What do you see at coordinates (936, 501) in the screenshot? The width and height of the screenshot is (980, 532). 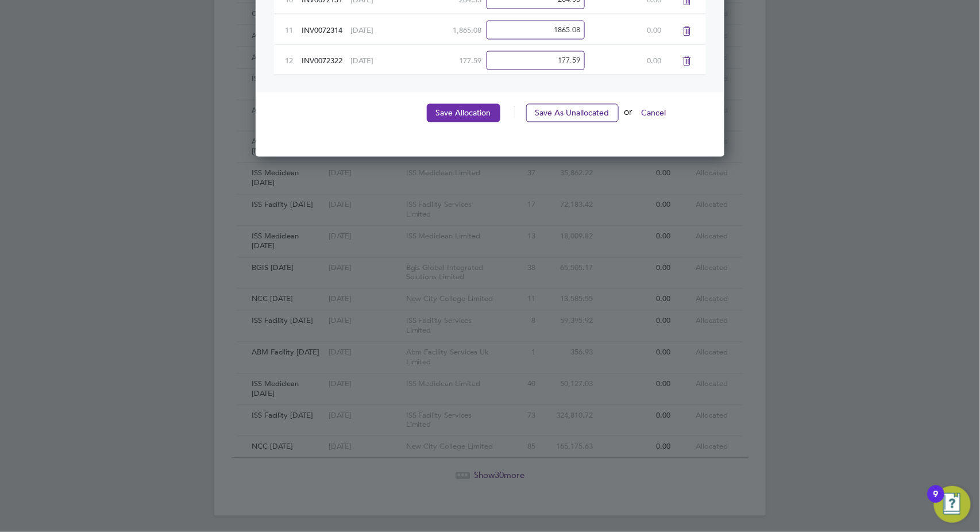 I see `div: 9` at bounding box center [936, 501].